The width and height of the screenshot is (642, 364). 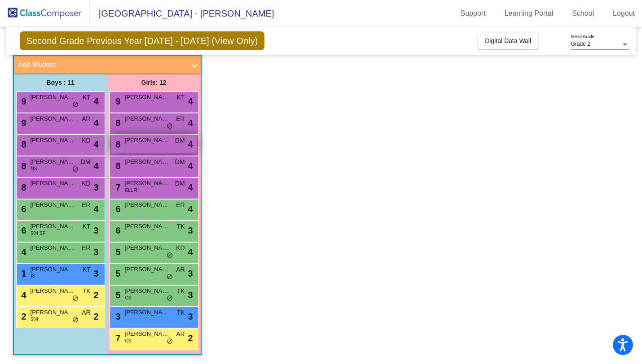 What do you see at coordinates (34, 319) in the screenshot?
I see `span: 504` at bounding box center [34, 319].